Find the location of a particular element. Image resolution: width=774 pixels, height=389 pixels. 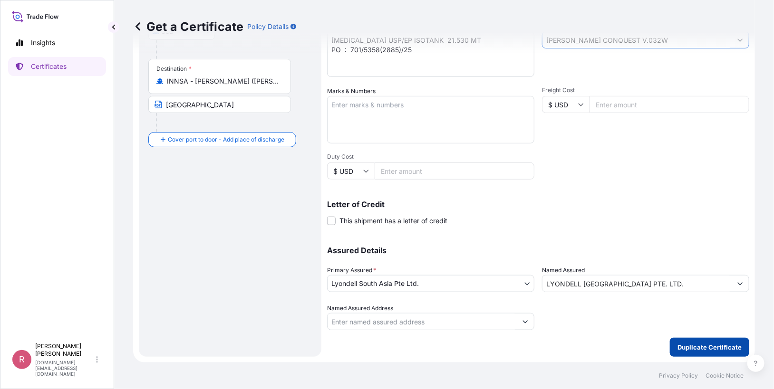

div: Destination is located at coordinates (174, 69).